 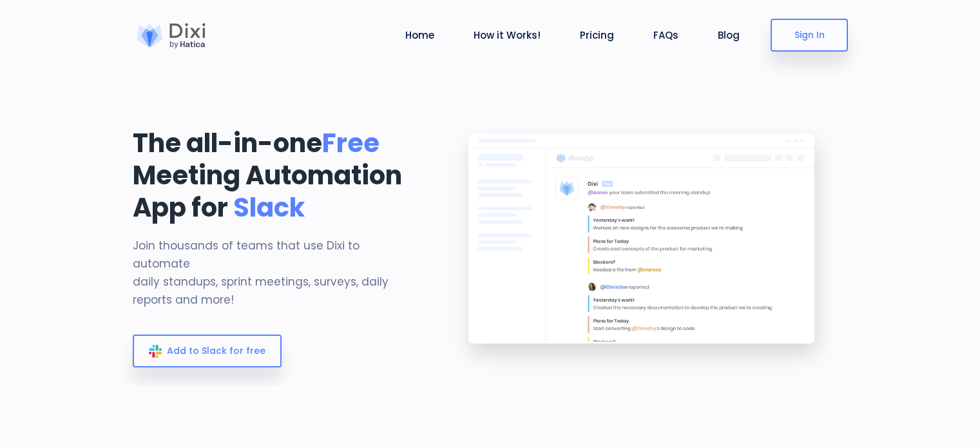 I want to click on span: Free, so click(x=351, y=143).